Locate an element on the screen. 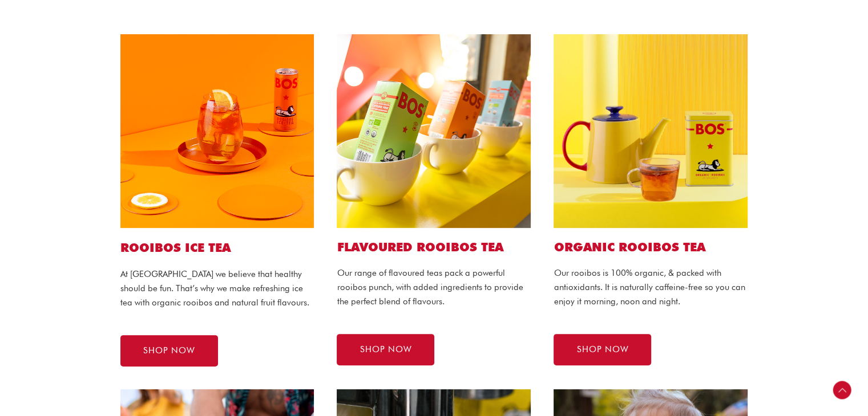  h2: Organic ROOIBOS TEA is located at coordinates (650, 247).